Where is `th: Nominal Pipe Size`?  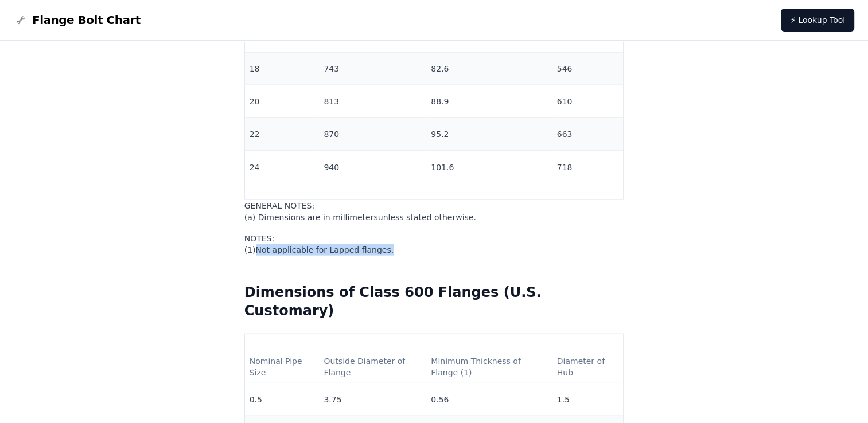
th: Nominal Pipe Size is located at coordinates (282, 367).